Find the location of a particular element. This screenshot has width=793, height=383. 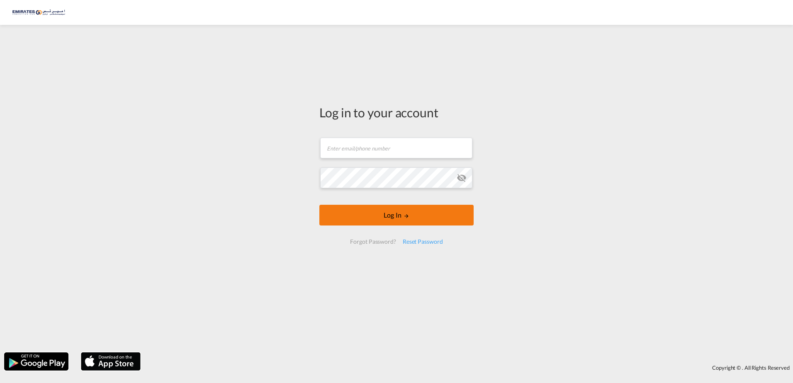

div: Forgot Password? is located at coordinates (373, 242).